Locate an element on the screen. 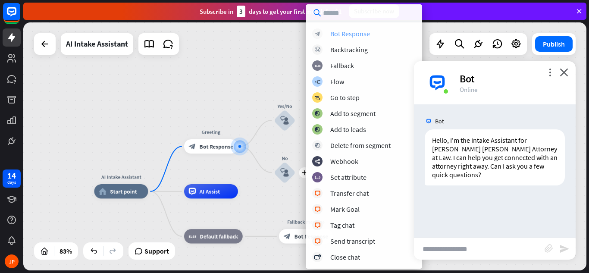 The height and width of the screenshot is (273, 589). div: Backtracking is located at coordinates (349, 50).